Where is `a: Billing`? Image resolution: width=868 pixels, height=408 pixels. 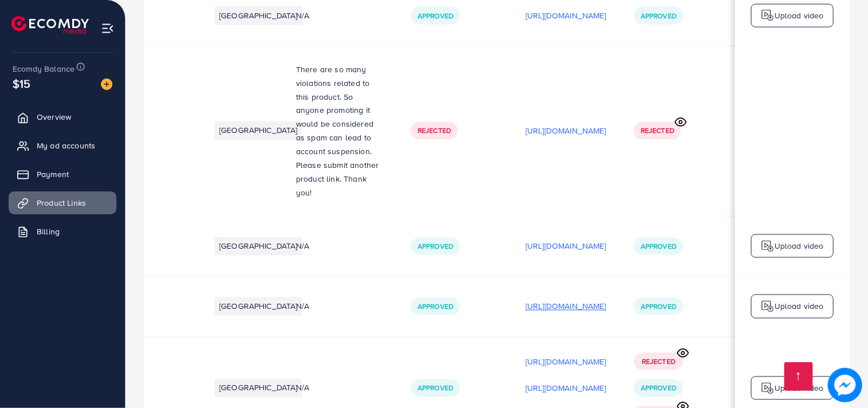
a: Billing is located at coordinates (63, 232).